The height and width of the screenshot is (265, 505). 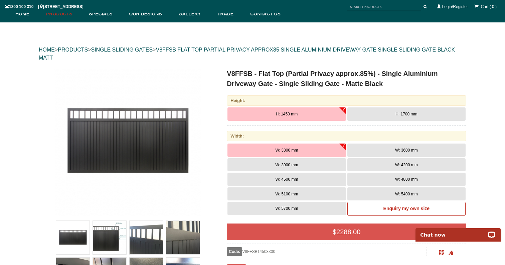 What do you see at coordinates (346, 136) in the screenshot?
I see `div: Width:` at bounding box center [346, 136].